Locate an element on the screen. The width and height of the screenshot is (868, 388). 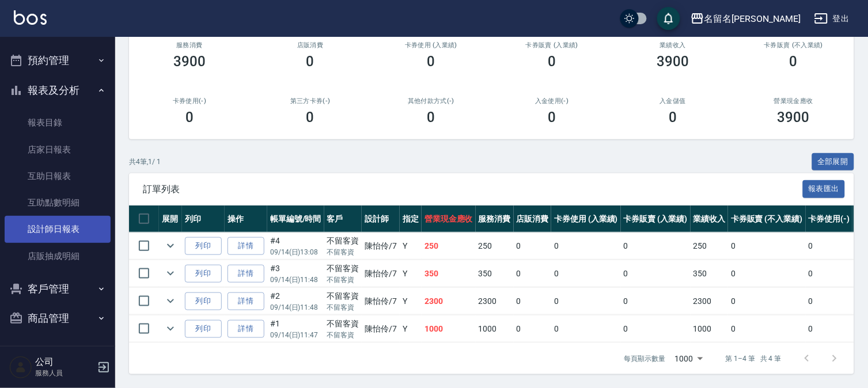
th: 設計師 is located at coordinates (380, 219).